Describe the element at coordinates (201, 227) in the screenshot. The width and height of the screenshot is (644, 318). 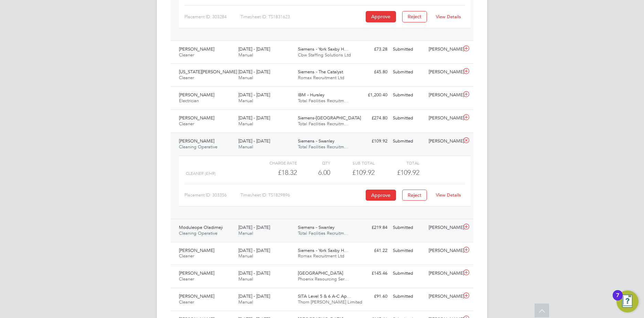
I see `span: Moduleope Oladimeji` at that location.